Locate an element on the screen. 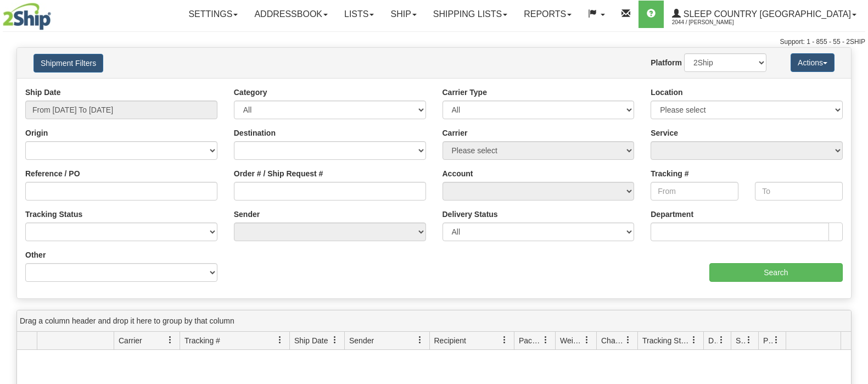  a: Shipping lists is located at coordinates (470, 14).